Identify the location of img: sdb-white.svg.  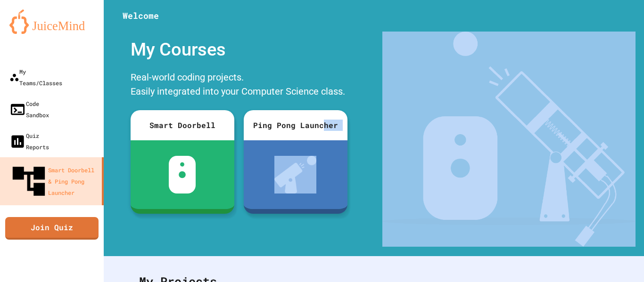
(182, 175).